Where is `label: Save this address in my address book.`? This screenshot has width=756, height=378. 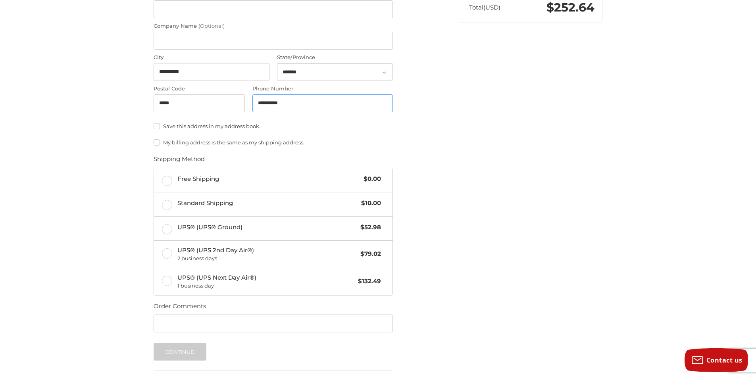 label: Save this address in my address book. is located at coordinates (273, 126).